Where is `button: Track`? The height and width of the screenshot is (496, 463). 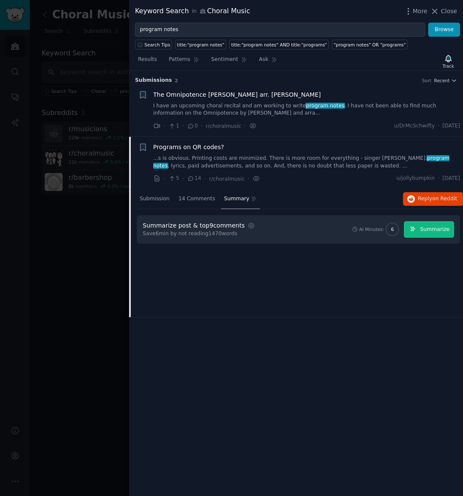
button: Track is located at coordinates (448, 61).